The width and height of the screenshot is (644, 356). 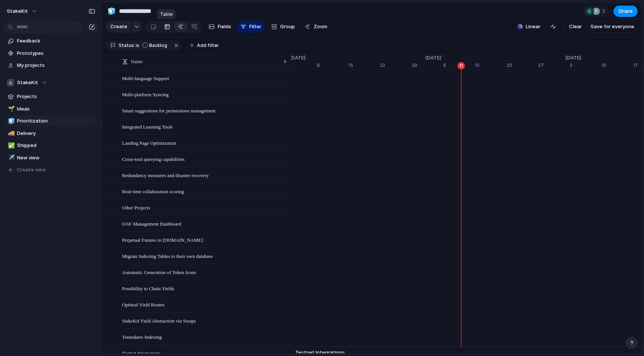 I want to click on span: Feedback, so click(x=56, y=41).